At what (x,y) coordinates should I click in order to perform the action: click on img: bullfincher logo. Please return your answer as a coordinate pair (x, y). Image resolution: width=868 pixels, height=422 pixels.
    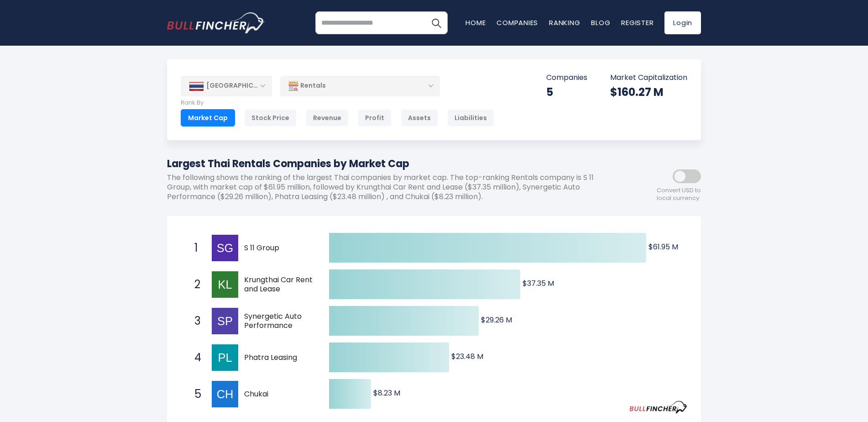
    Looking at the image, I should click on (216, 23).